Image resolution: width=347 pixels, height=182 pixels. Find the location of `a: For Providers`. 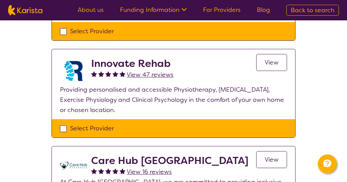

a: For Providers is located at coordinates (222, 10).